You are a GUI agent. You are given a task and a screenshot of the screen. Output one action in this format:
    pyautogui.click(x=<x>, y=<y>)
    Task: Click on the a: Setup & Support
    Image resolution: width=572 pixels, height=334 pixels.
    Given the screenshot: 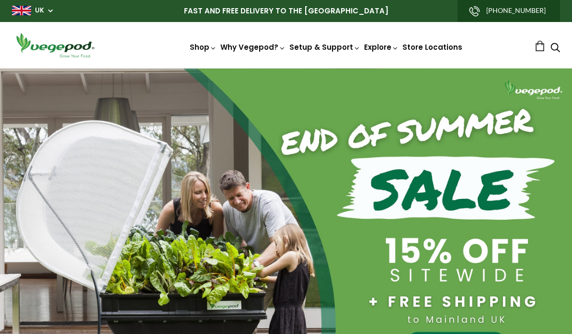 What is the action you would take?
    pyautogui.click(x=325, y=47)
    